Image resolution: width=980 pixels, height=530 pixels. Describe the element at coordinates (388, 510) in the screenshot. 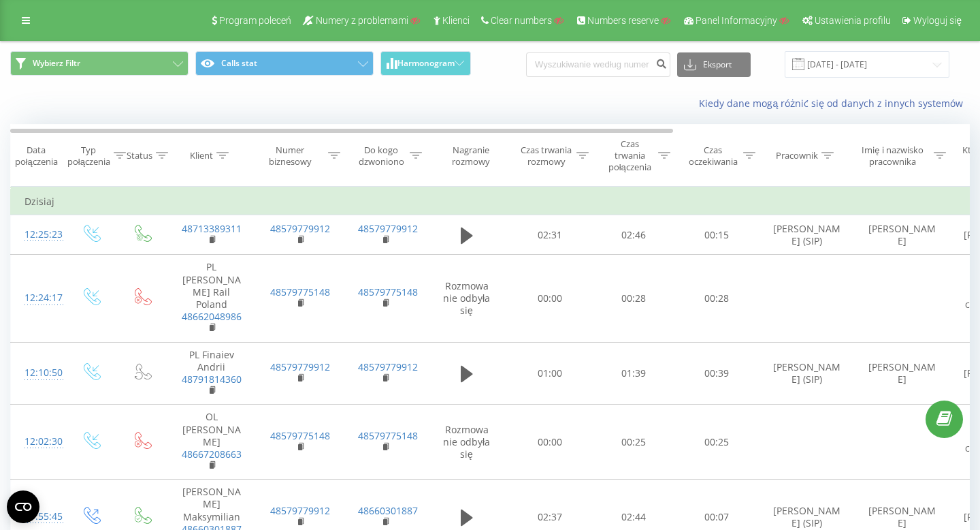

I see `a: 48660301887` at that location.